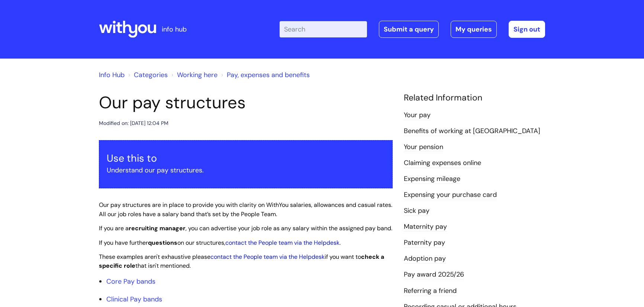  I want to click on p: Understand our pay structures., so click(246, 171).